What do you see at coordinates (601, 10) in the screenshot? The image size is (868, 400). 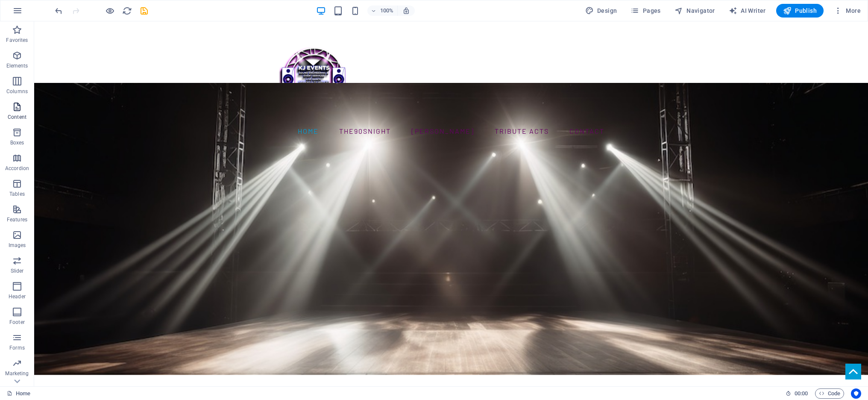 I see `div: Design (Ctrl+Alt+Y)` at bounding box center [601, 10].